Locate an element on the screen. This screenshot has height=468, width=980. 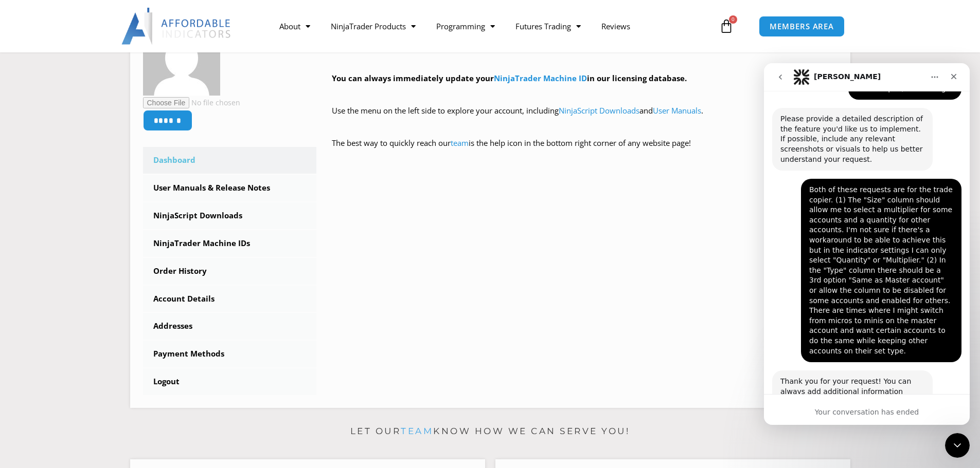
div: Please provide a detailed description of the feature you'd like us to implement. If possible, inc... is located at coordinates (88, 76).